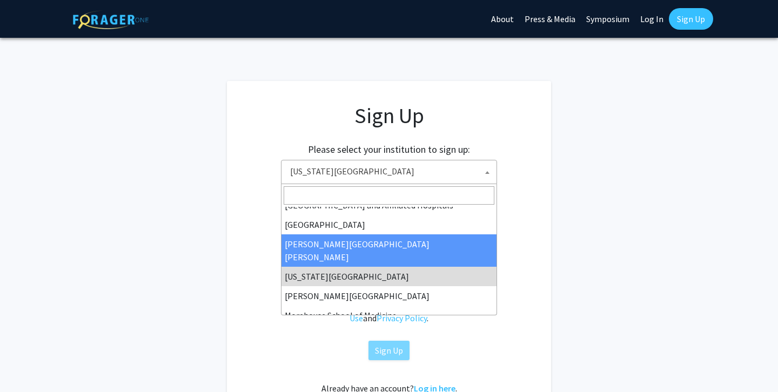 This screenshot has height=392, width=778. I want to click on h2: Please select your institution to sign up:, so click(389, 150).